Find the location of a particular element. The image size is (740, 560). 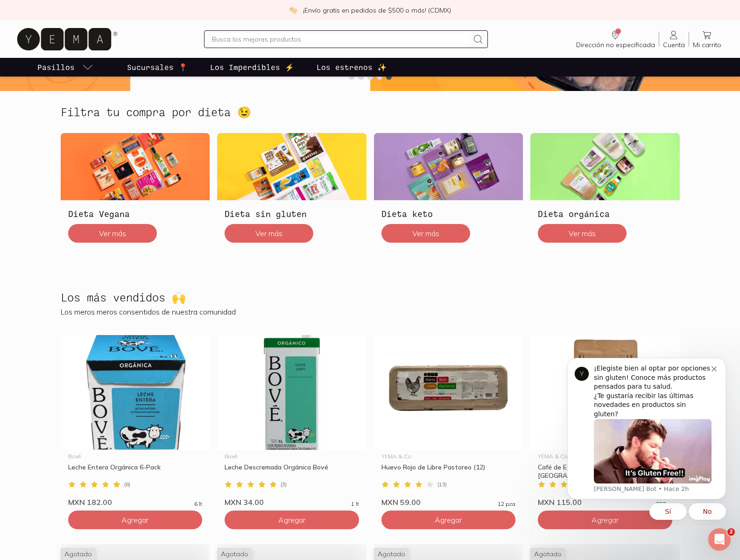

h2: Los más vendidos 🙌 is located at coordinates (123, 298).